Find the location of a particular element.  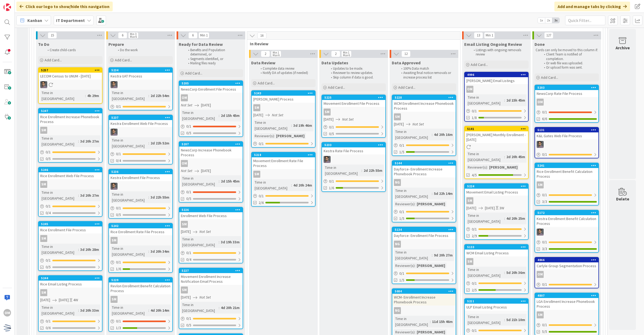

img: Visit kanbanzone.com is located at coordinates (7, 7).